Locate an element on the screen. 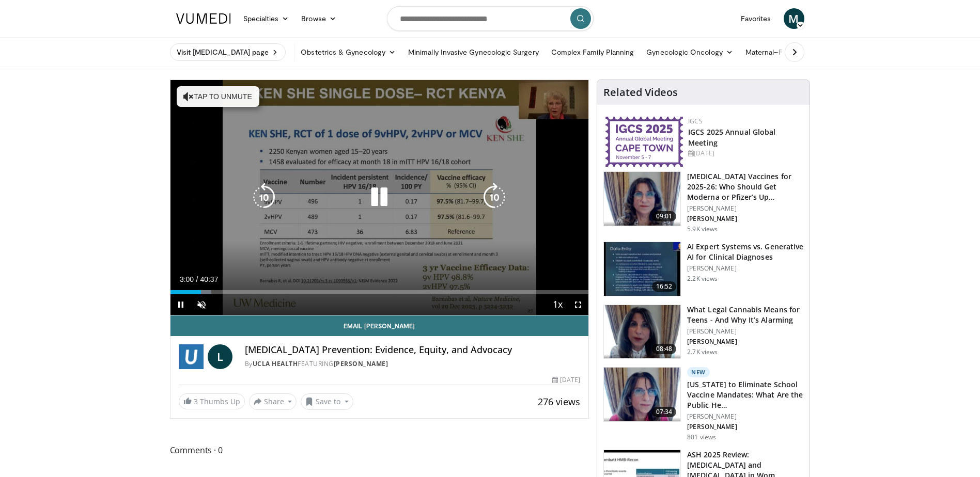  button: Save to is located at coordinates (327, 402).